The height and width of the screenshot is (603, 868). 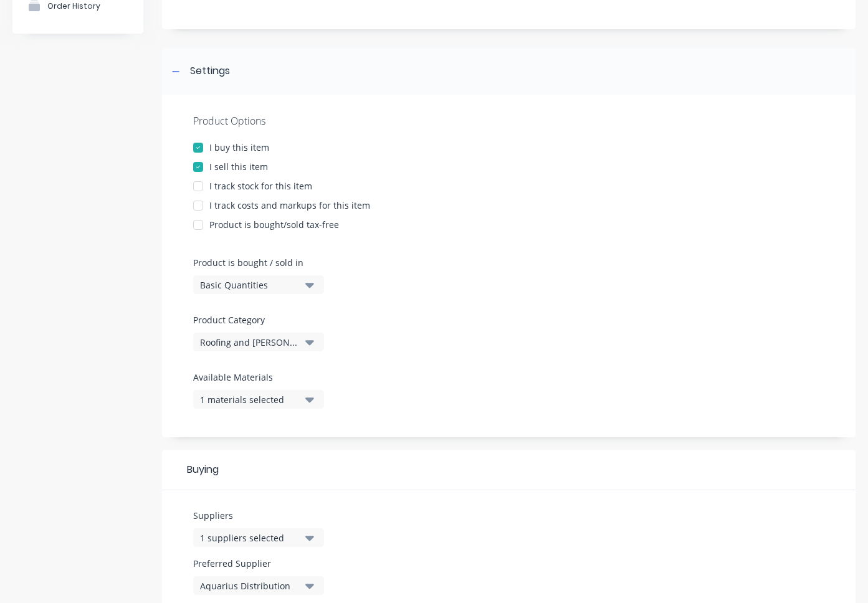 What do you see at coordinates (250, 586) in the screenshot?
I see `div: Aquarius Distribution` at bounding box center [250, 586].